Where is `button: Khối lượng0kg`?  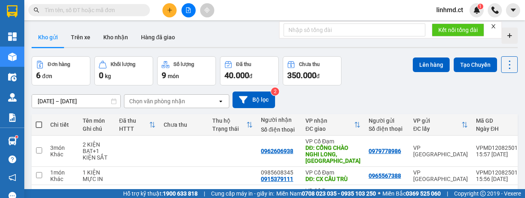
button: Khối lượng0kg is located at coordinates (124, 71).